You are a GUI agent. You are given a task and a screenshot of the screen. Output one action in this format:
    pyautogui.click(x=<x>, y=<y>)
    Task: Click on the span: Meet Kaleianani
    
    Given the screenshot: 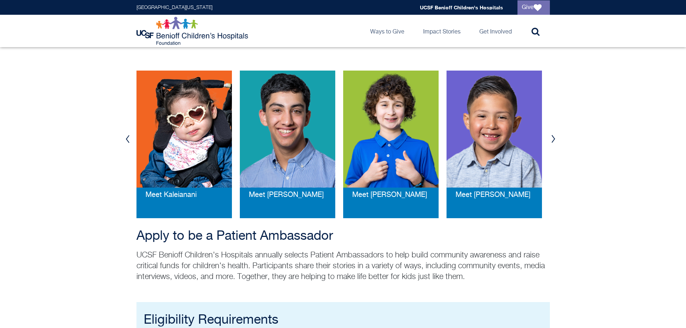 What is the action you would take?
    pyautogui.click(x=171, y=195)
    